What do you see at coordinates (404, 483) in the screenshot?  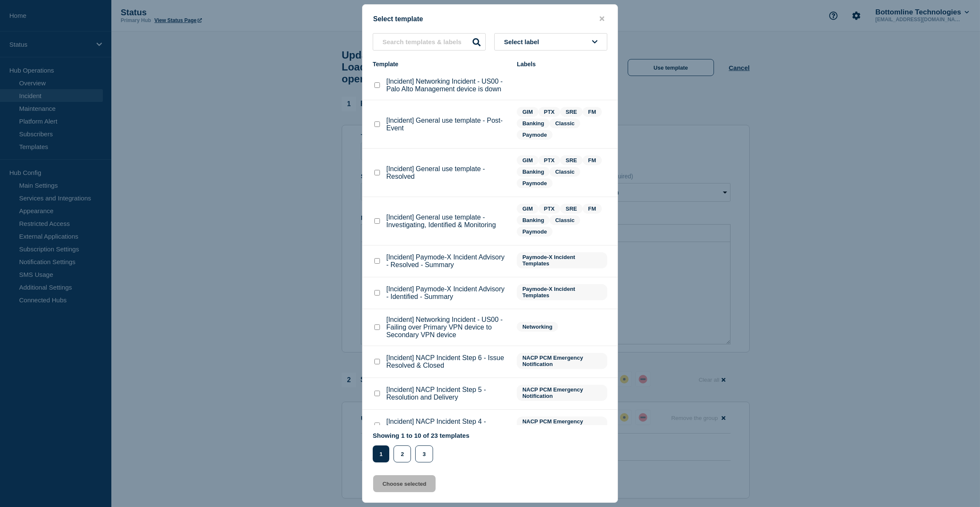 I see `button: Choose selected` at bounding box center [404, 483].